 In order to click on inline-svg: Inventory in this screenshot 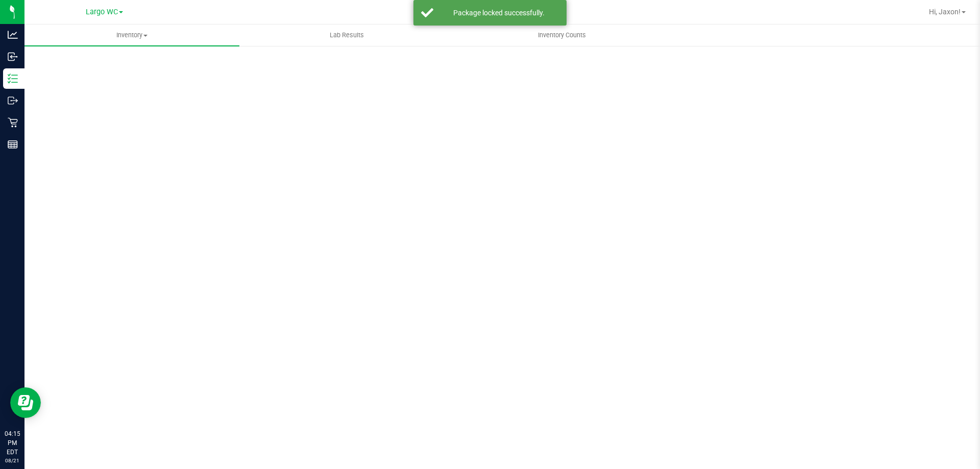, I will do `click(13, 79)`.